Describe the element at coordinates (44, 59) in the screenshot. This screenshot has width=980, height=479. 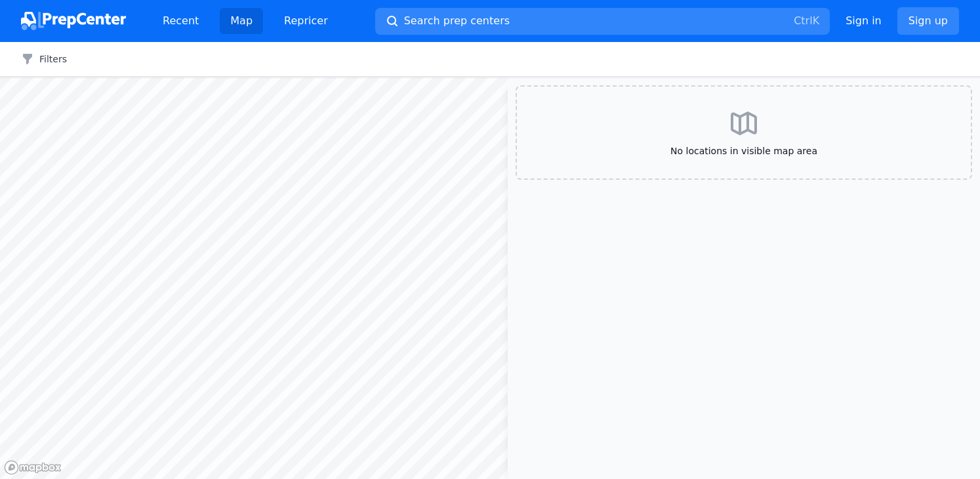
I see `button: Filters` at that location.